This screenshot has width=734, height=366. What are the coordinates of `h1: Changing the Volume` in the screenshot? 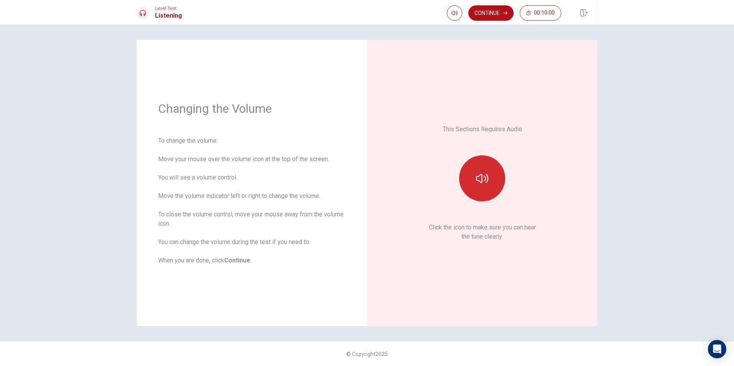 It's located at (252, 109).